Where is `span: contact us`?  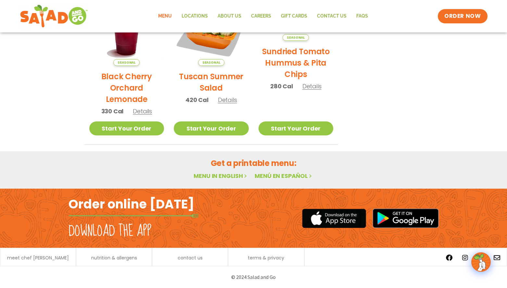 span: contact us is located at coordinates (190, 258).